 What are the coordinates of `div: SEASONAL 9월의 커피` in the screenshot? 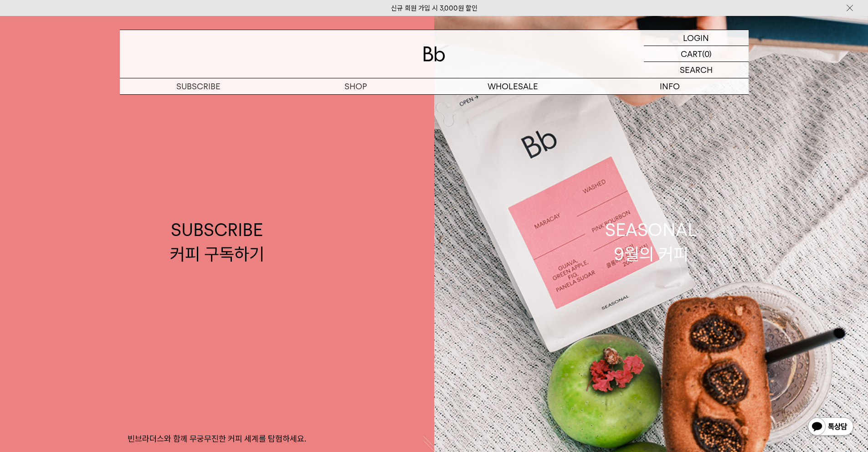 It's located at (651, 242).